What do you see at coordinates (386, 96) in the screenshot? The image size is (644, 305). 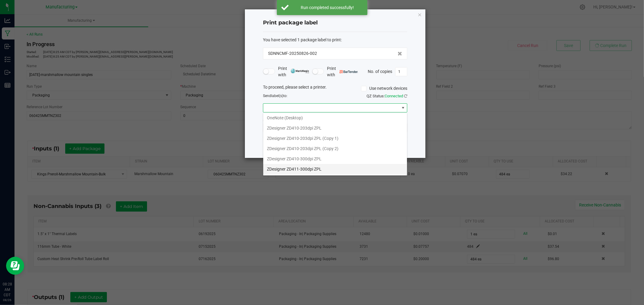 I see `span: QZ Status:` at bounding box center [386, 96].